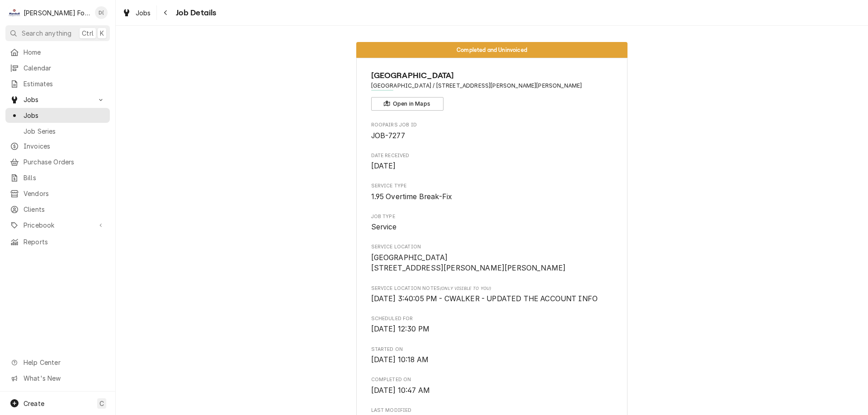  I want to click on a: Invoices, so click(57, 146).